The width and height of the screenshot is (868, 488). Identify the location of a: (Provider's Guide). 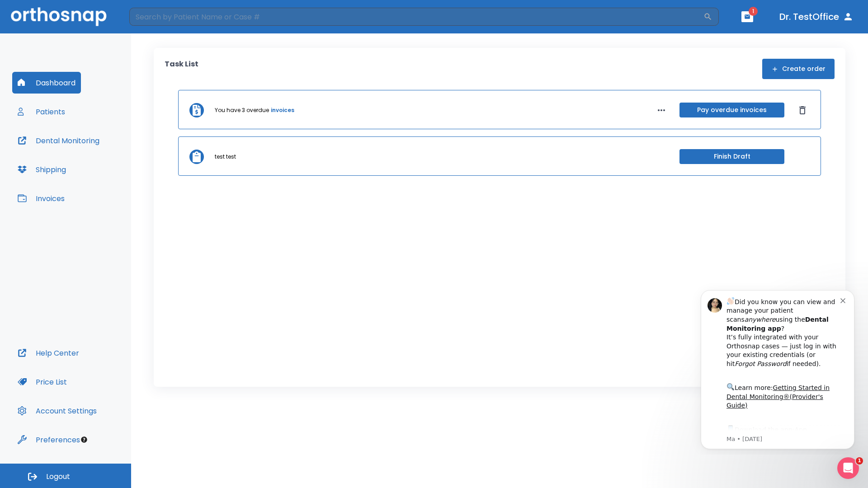
(88, 119).